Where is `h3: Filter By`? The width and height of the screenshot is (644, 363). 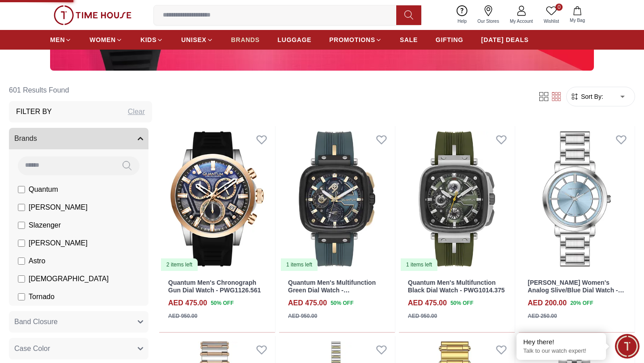 h3: Filter By is located at coordinates (34, 112).